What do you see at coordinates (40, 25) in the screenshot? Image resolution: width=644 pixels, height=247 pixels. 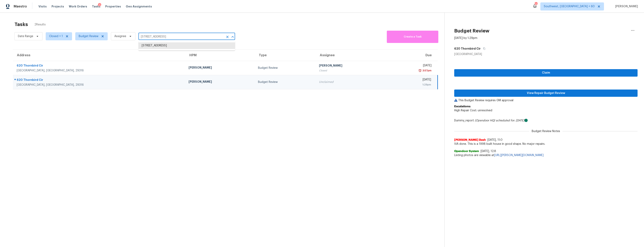 I see `span: 2 Results` at bounding box center [40, 25].